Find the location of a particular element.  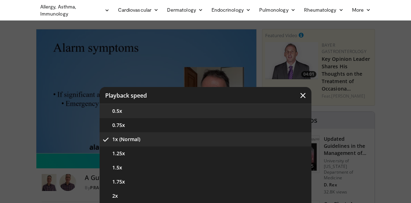

button: 0.75x is located at coordinates (206, 125).